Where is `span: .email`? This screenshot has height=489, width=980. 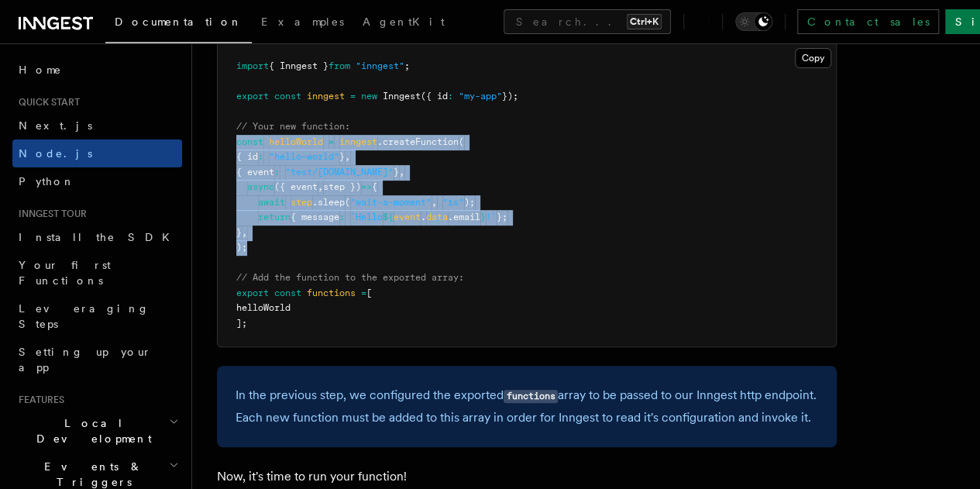 span: .email is located at coordinates (464, 217).